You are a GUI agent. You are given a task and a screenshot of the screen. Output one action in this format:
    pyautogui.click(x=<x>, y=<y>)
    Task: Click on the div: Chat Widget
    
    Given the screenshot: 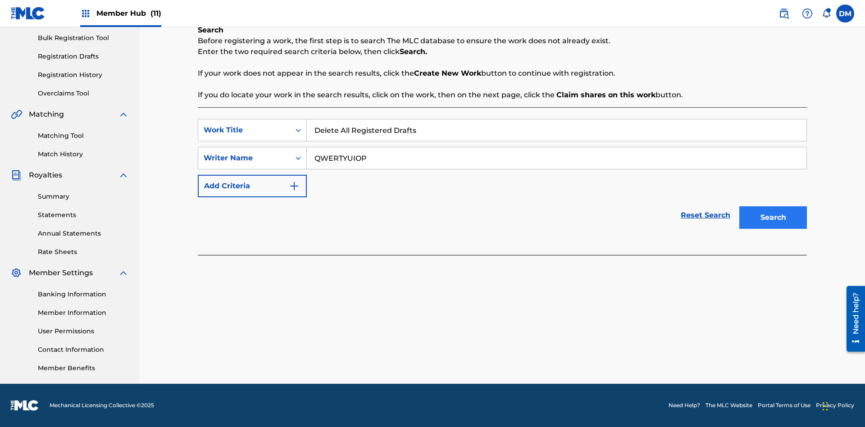 What is the action you would take?
    pyautogui.click(x=843, y=406)
    